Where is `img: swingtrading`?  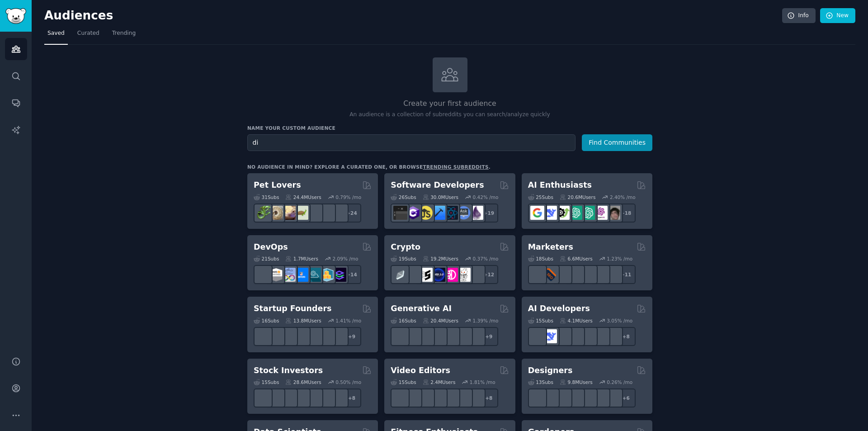 img: swingtrading is located at coordinates (326, 398).